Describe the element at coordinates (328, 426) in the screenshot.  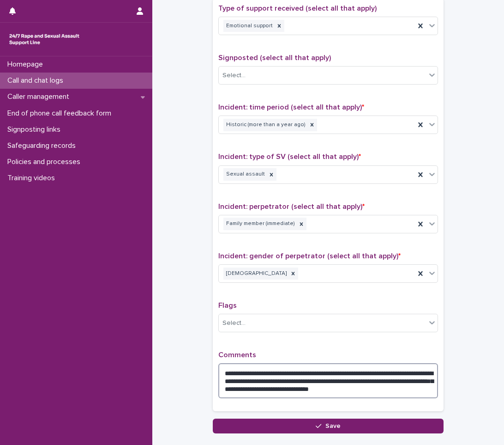
I see `button: Save` at that location.